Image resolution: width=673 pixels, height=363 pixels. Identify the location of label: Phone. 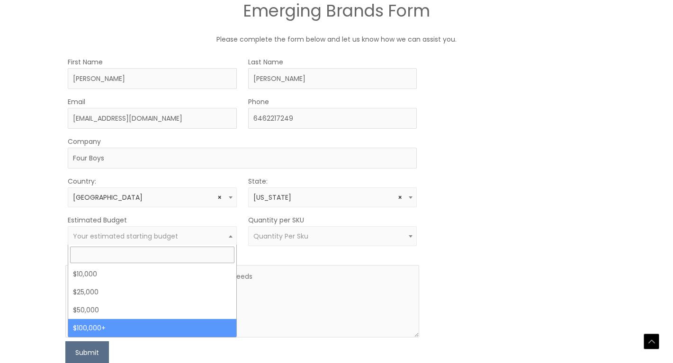
(259, 102).